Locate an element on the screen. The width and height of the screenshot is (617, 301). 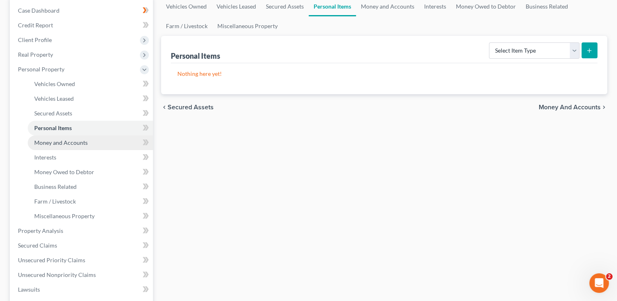
a: Interests is located at coordinates (90, 157).